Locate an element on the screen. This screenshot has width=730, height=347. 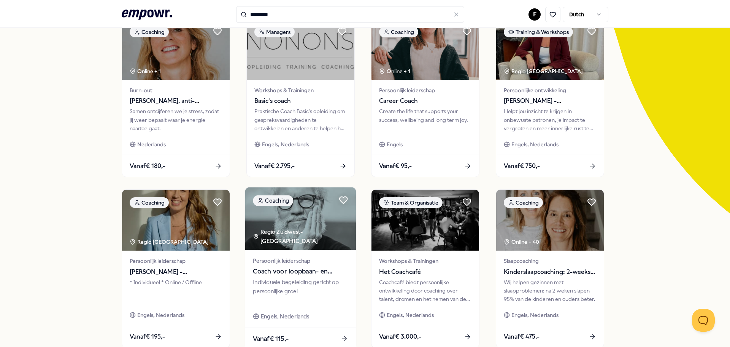
div: Wij helpen gezinnen met slaapproblemen: na 2 weken slapen 95% van de kinderen en ouders beter. is located at coordinates (550, 290).